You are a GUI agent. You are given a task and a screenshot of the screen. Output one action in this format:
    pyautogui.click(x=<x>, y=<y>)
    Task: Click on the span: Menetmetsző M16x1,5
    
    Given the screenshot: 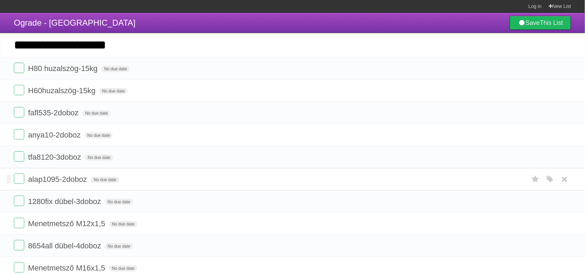 What is the action you would take?
    pyautogui.click(x=68, y=268)
    